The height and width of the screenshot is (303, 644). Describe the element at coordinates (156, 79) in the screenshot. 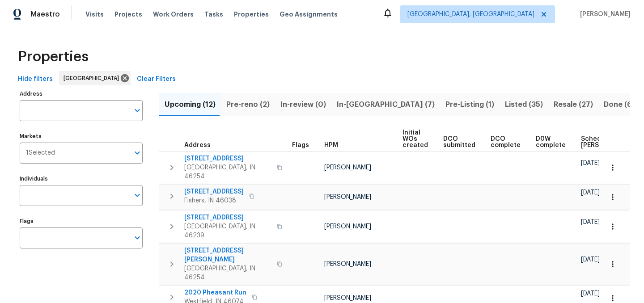

I see `span: Clear Filters` at that location.